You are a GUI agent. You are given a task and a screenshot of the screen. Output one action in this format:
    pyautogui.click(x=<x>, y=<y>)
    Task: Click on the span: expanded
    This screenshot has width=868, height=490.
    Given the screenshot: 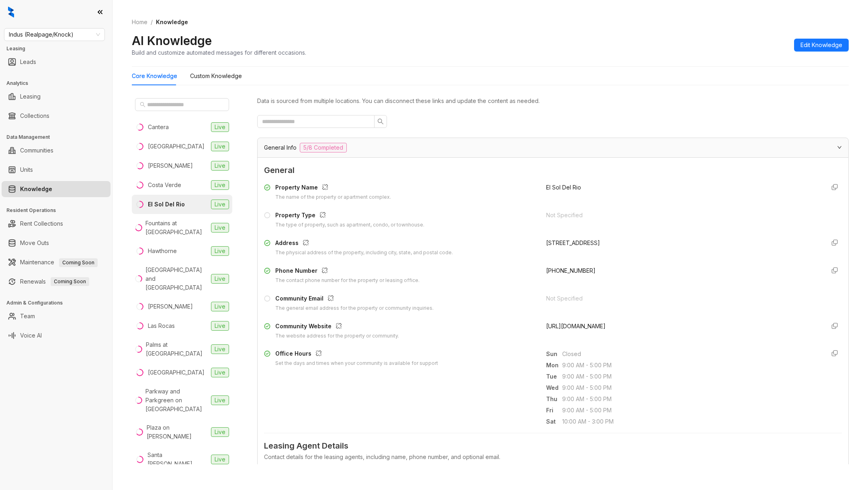 What is the action you would take?
    pyautogui.click(x=840, y=147)
    